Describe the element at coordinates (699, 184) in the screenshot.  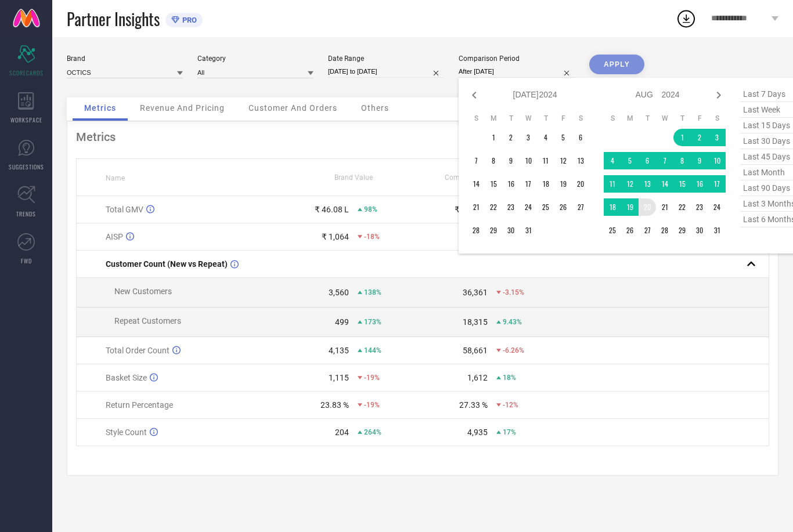
I see `td: Fri Aug 16 2024` at that location.